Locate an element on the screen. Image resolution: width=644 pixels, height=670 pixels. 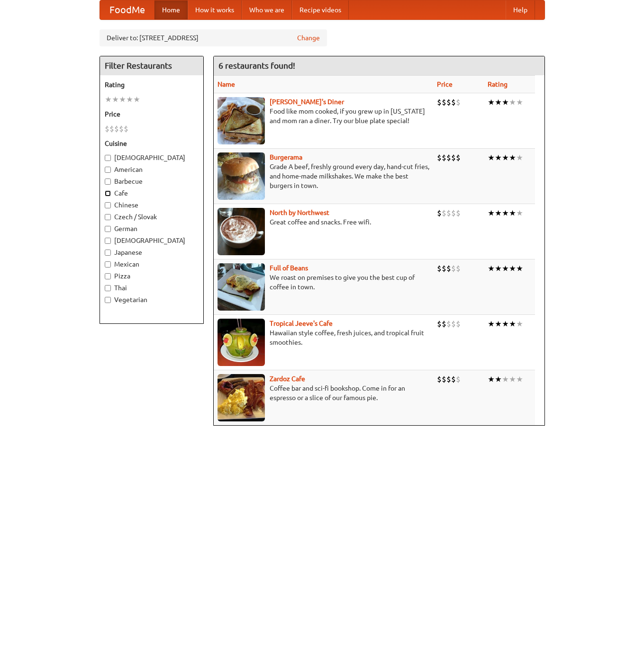
input: Vegetarian is located at coordinates (107, 300).